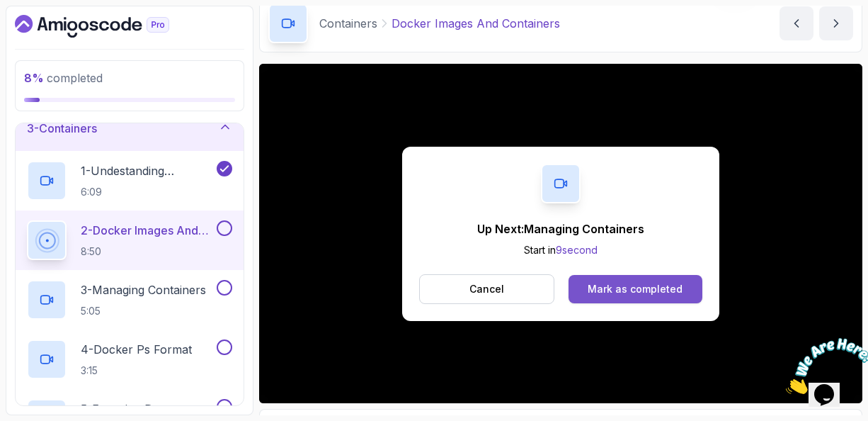 Image resolution: width=868 pixels, height=421 pixels. I want to click on span: 1, so click(9, 11).